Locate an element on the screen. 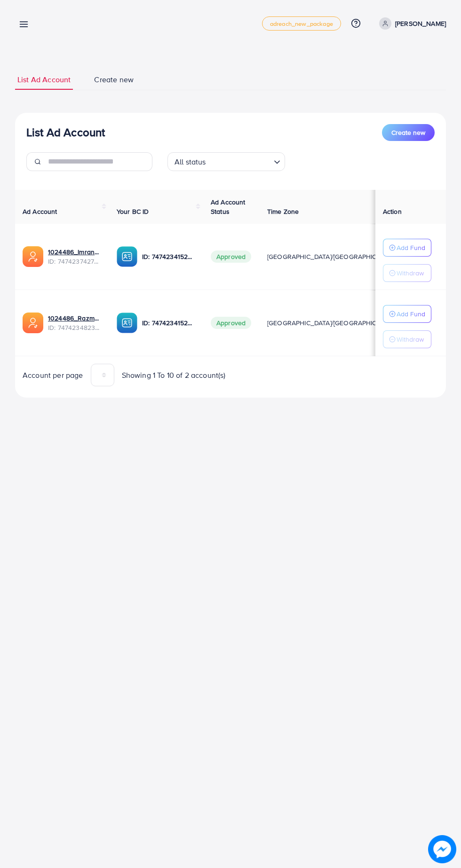 The height and width of the screenshot is (868, 461). a: 1024486_Razman_1740230915595 is located at coordinates (75, 318).